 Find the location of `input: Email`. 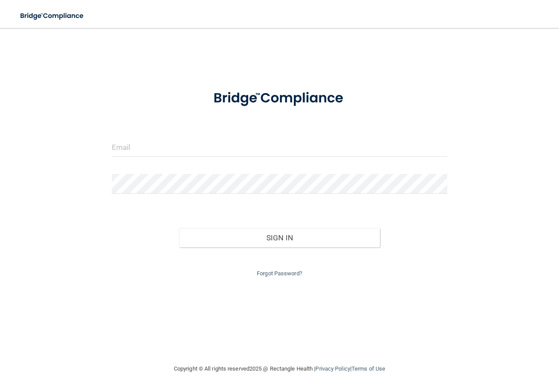

input: Email is located at coordinates (280, 147).